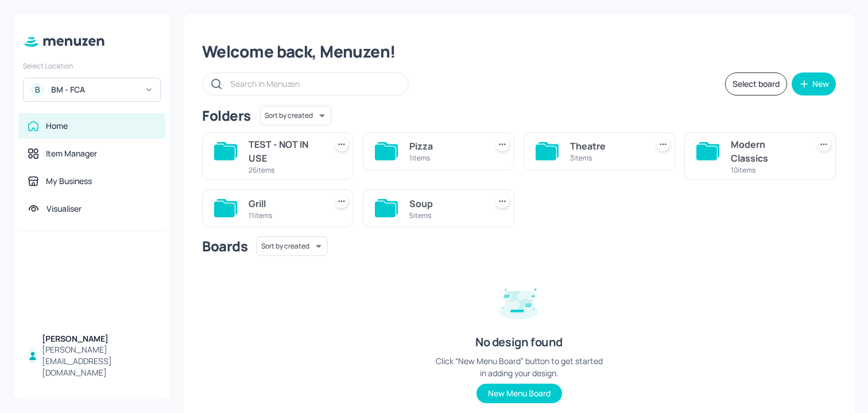 This screenshot has height=413, width=868. What do you see at coordinates (284, 170) in the screenshot?
I see `div: 26 items` at bounding box center [284, 170].